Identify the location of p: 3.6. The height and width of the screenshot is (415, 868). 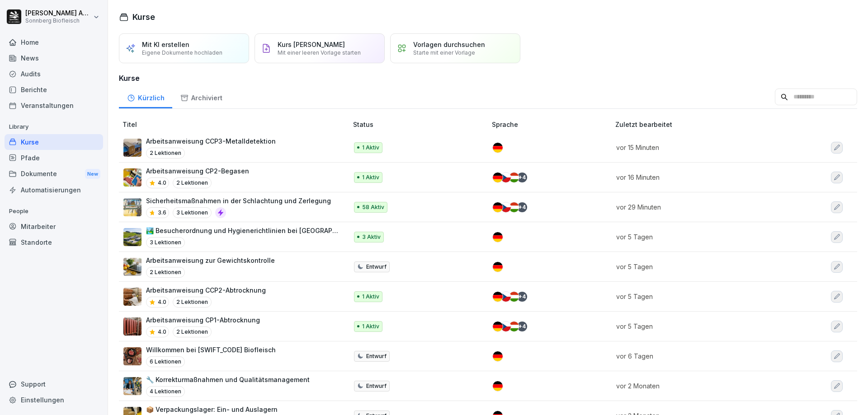
(162, 213).